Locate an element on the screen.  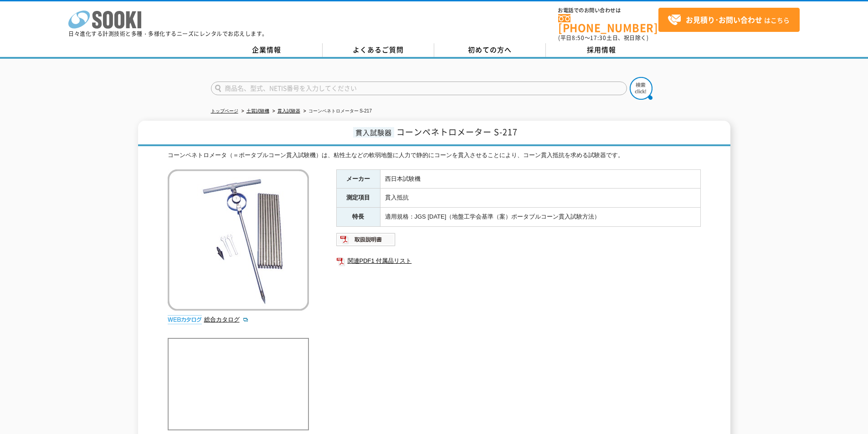
img: webカタログ is located at coordinates (185, 320).